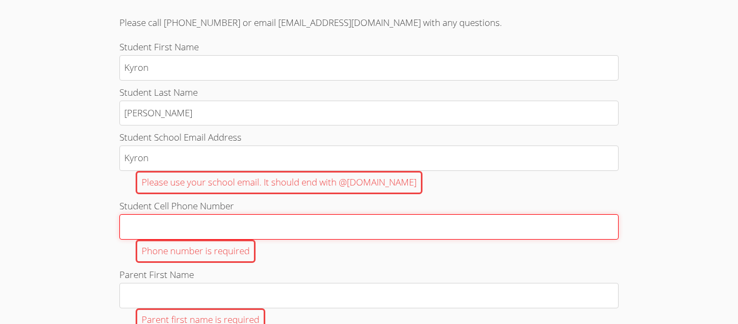  What do you see at coordinates (177, 205) in the screenshot?
I see `span: Student Cell Phone Number` at bounding box center [177, 205].